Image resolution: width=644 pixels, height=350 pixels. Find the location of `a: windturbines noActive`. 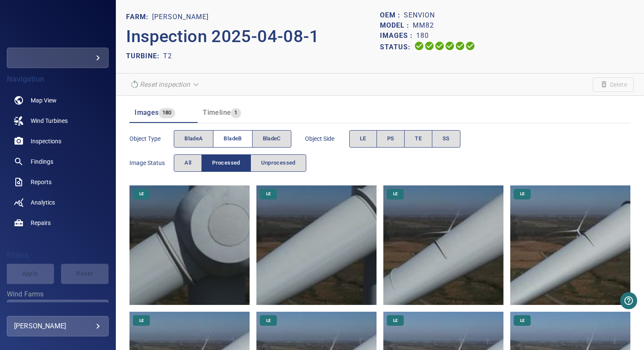

a: windturbines noActive is located at coordinates (57, 121).